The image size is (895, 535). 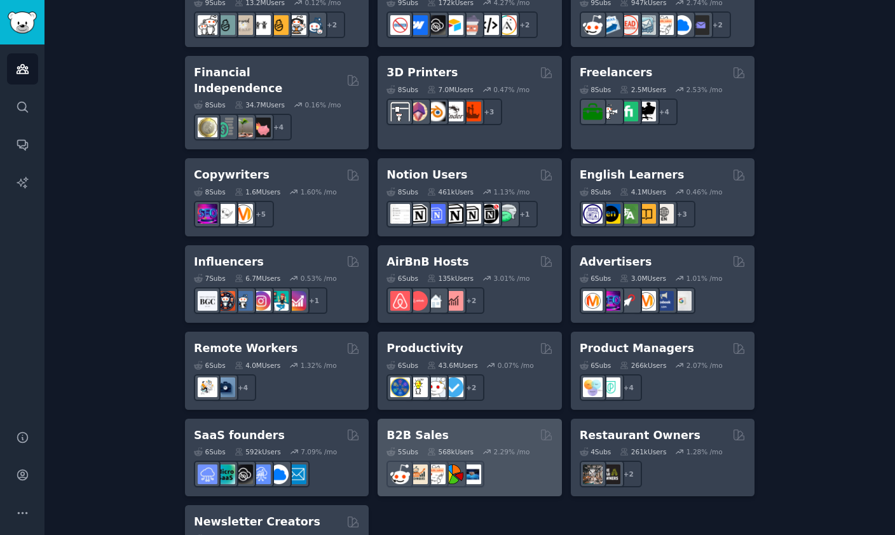 I want to click on img: FinancialPlanning, so click(x=225, y=127).